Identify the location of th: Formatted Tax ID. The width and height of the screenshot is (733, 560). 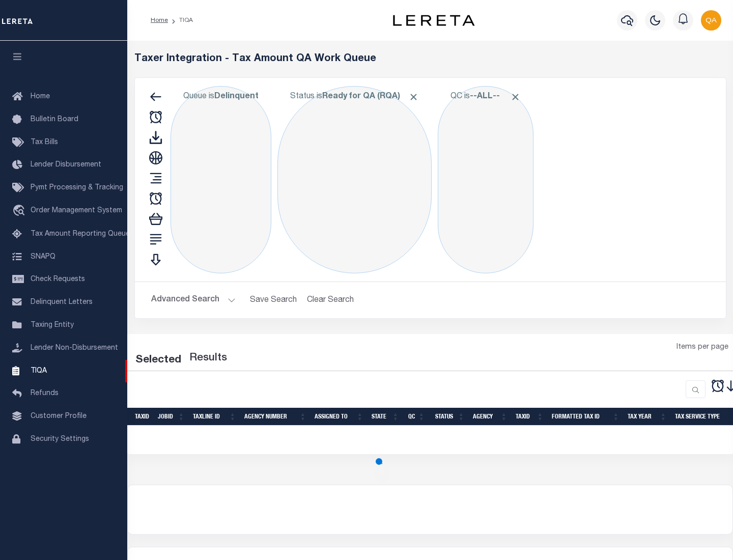
(585, 416).